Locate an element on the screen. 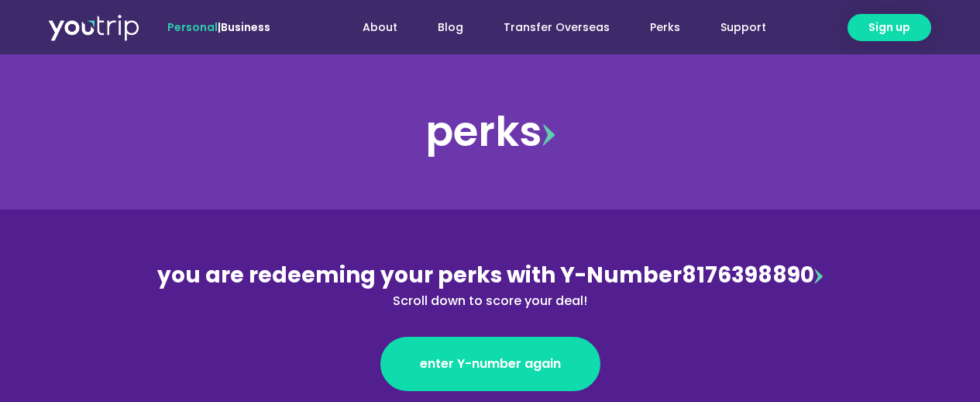  span: enter Y-number again is located at coordinates (490, 364).